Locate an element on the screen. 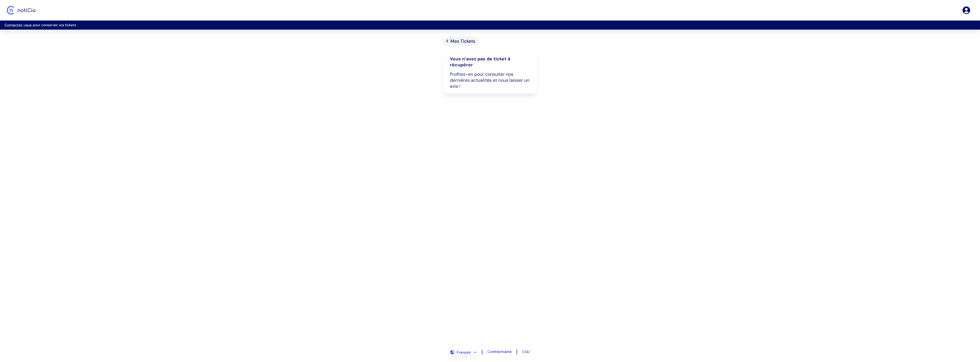 The image size is (980, 362). button: Français is located at coordinates (464, 353).